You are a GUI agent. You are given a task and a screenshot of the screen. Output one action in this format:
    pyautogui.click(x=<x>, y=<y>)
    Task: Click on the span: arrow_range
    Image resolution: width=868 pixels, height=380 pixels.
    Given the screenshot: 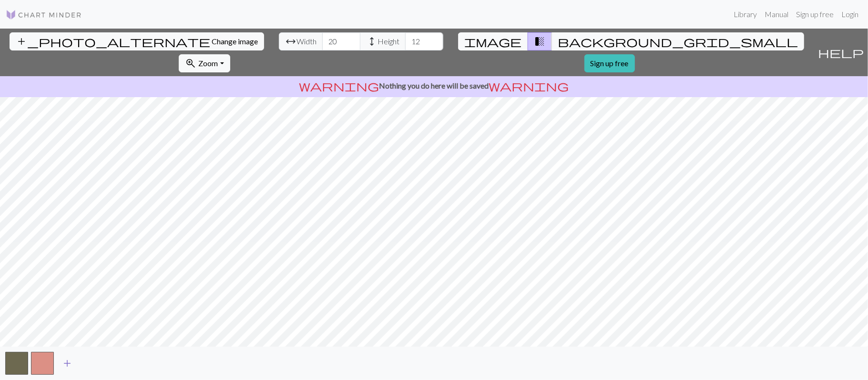 What is the action you would take?
    pyautogui.click(x=291, y=41)
    